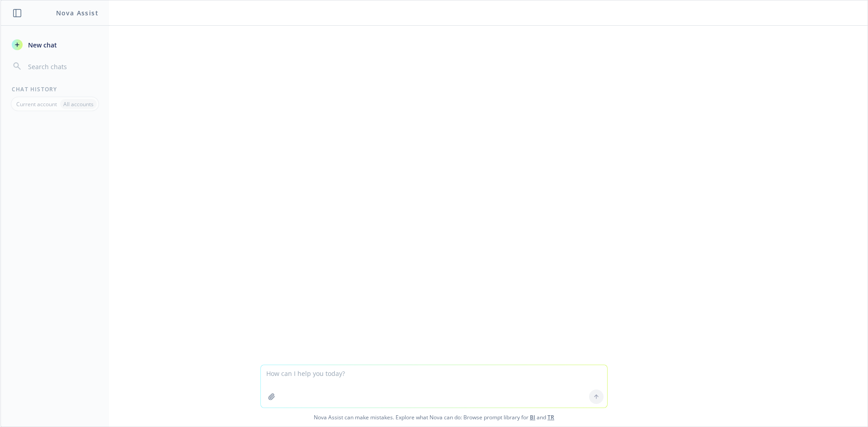 The width and height of the screenshot is (868, 427). I want to click on span: Nova Assist can make mistakes. Explore what Nova can do: Browse prompt library for and, so click(434, 417).